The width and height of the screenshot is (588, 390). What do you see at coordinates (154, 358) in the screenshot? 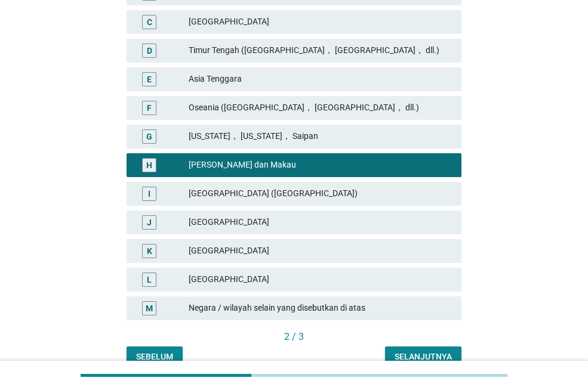
I see `button: Sebelum` at bounding box center [154, 358].